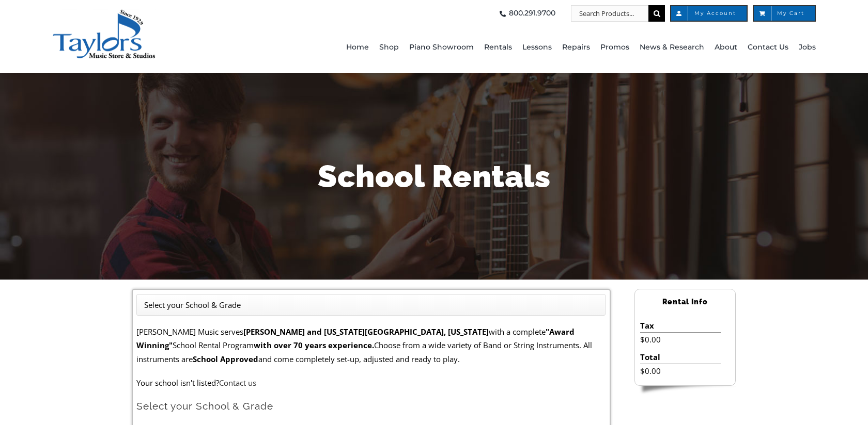  What do you see at coordinates (784, 13) in the screenshot?
I see `span: My Cart` at bounding box center [784, 13].